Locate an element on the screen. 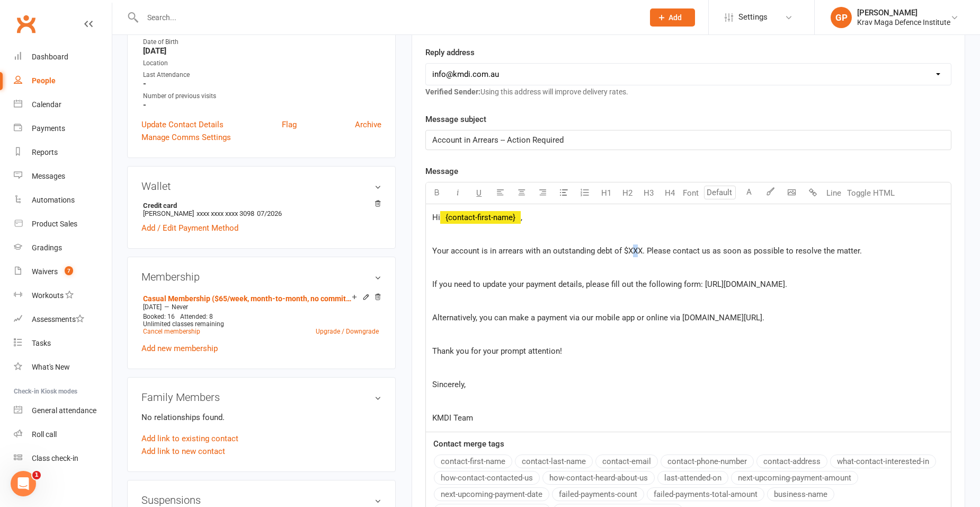 Image resolution: width=980 pixels, height=507 pixels. div: Reports is located at coordinates (45, 152).